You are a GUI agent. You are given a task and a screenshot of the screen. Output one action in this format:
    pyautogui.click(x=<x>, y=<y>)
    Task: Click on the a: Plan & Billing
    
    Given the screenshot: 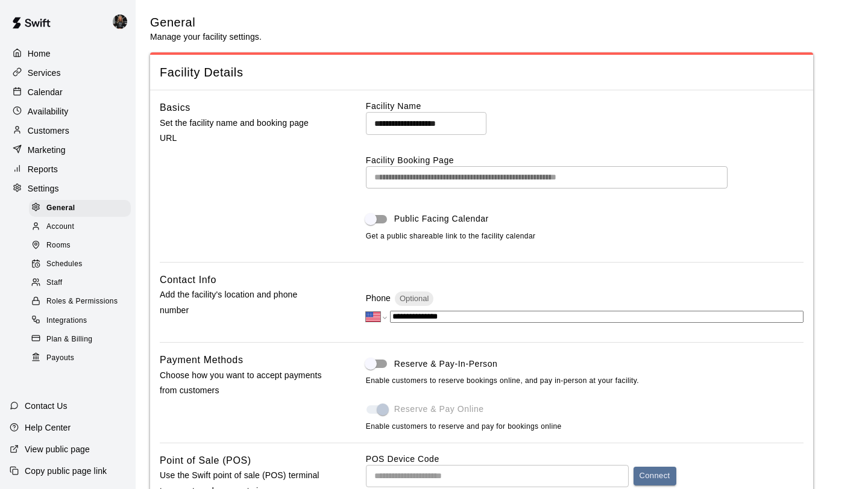 What is the action you would take?
    pyautogui.click(x=82, y=340)
    